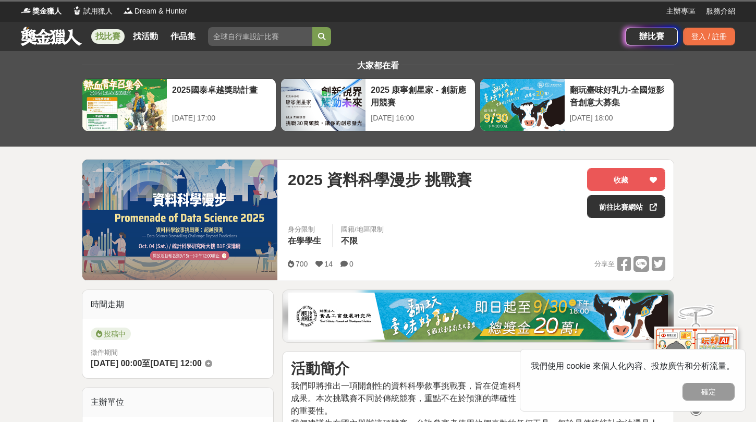  What do you see at coordinates (380, 179) in the screenshot?
I see `span: 2025 資料科學漫步 挑戰賽` at bounding box center [380, 179].